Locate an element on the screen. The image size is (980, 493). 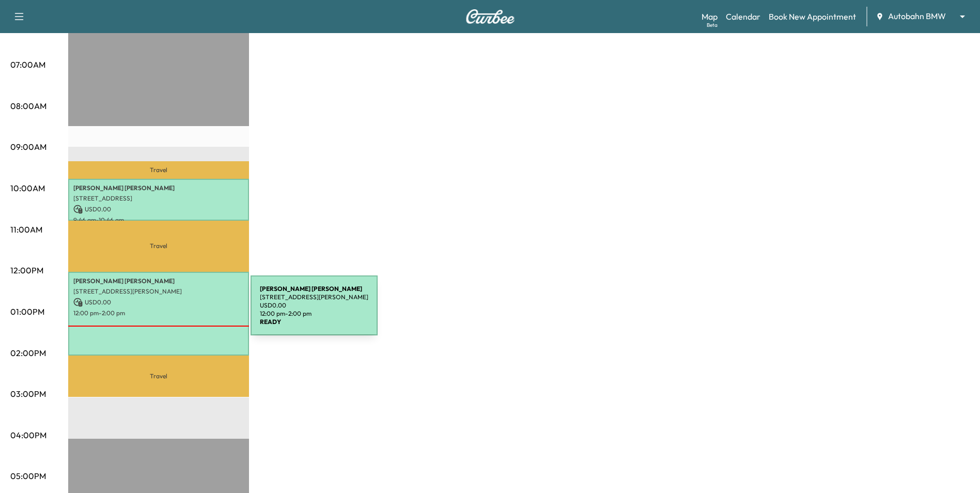
div: Beta is located at coordinates (712, 25).